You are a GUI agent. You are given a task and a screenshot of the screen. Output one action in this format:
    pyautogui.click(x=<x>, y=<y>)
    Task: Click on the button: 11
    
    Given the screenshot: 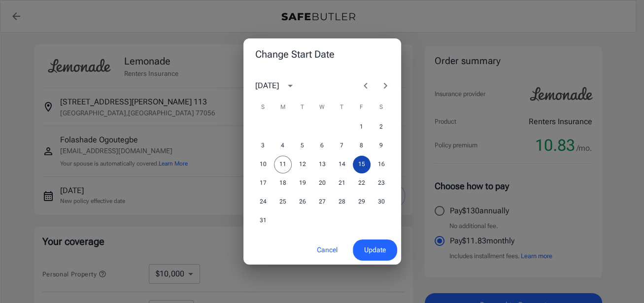 What is the action you would take?
    pyautogui.click(x=283, y=164)
    